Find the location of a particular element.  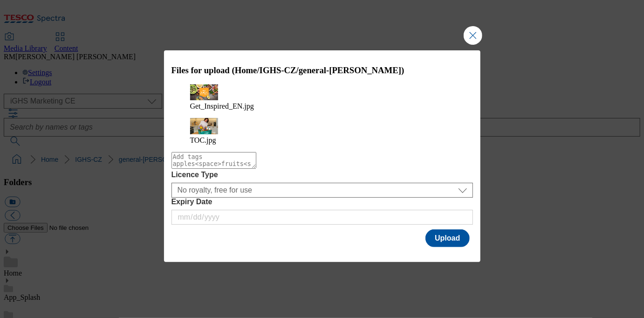

figcaption: TOC.jpg is located at coordinates (322, 141).